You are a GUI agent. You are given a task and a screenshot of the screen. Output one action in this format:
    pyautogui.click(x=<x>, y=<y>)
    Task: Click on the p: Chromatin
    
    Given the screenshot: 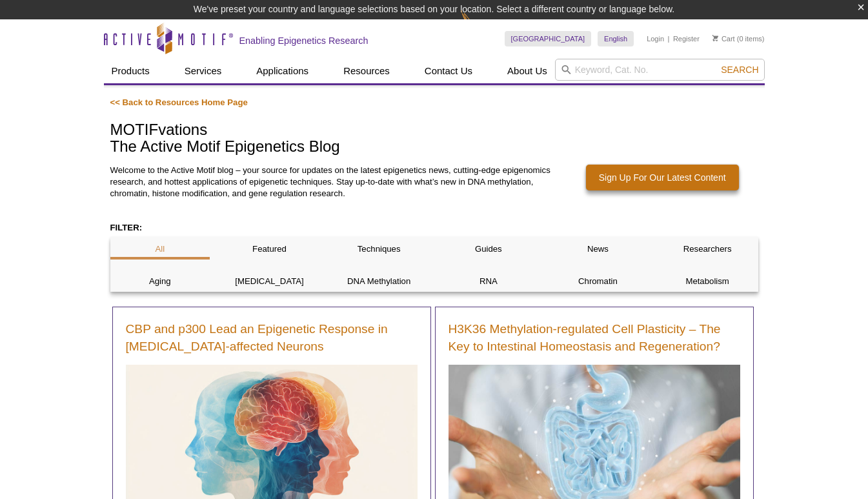 What is the action you would take?
    pyautogui.click(x=597, y=282)
    